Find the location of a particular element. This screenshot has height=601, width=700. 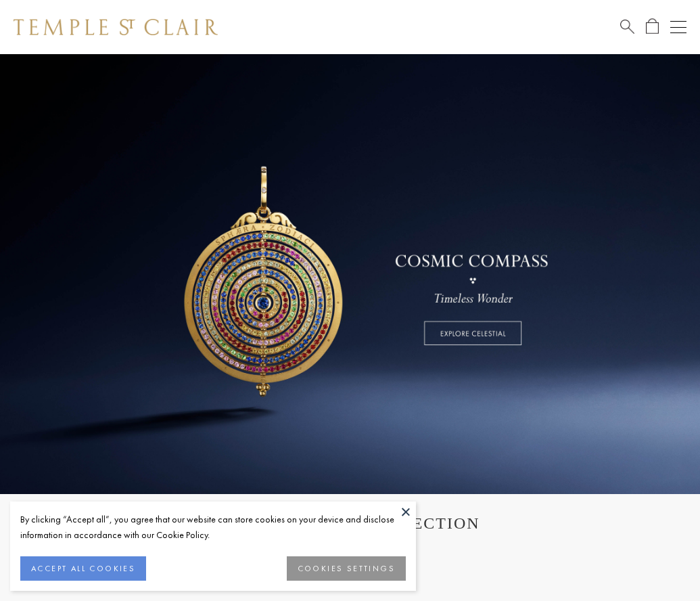

div: By clicking “Accept all”, you agree that our website can store cookies on your device and disclos... is located at coordinates (213, 527).